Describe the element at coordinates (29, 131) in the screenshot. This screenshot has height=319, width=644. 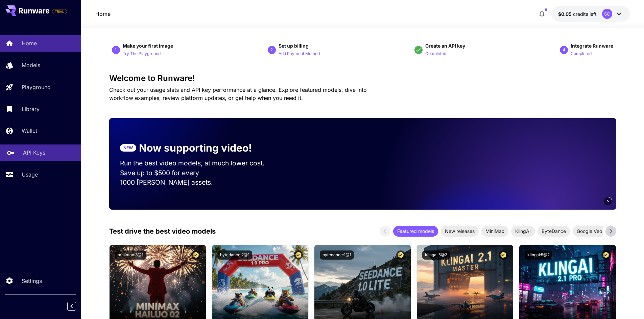
I see `p: Wallet` at that location.